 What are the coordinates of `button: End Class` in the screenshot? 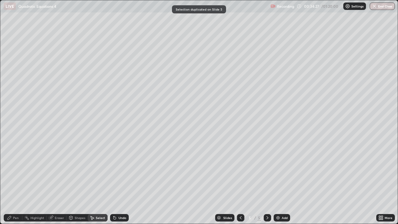 It's located at (382, 6).